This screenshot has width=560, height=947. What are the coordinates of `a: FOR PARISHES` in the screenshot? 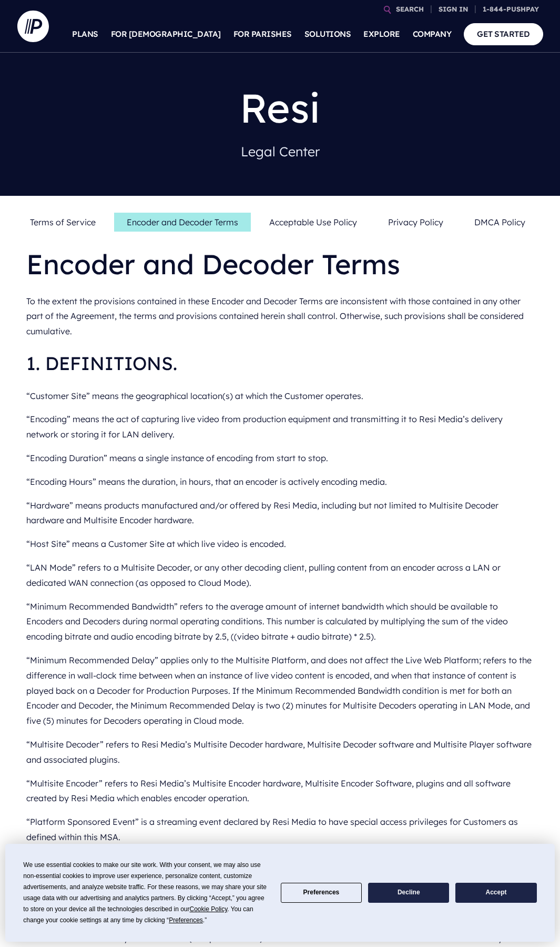 It's located at (263, 34).